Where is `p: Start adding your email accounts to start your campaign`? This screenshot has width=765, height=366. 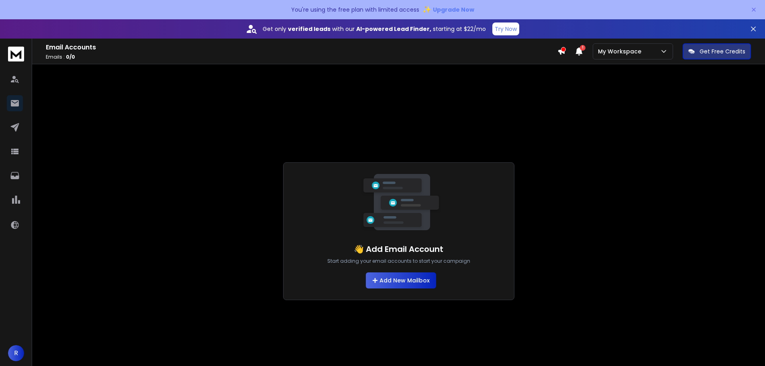 p: Start adding your email accounts to start your campaign is located at coordinates (399, 261).